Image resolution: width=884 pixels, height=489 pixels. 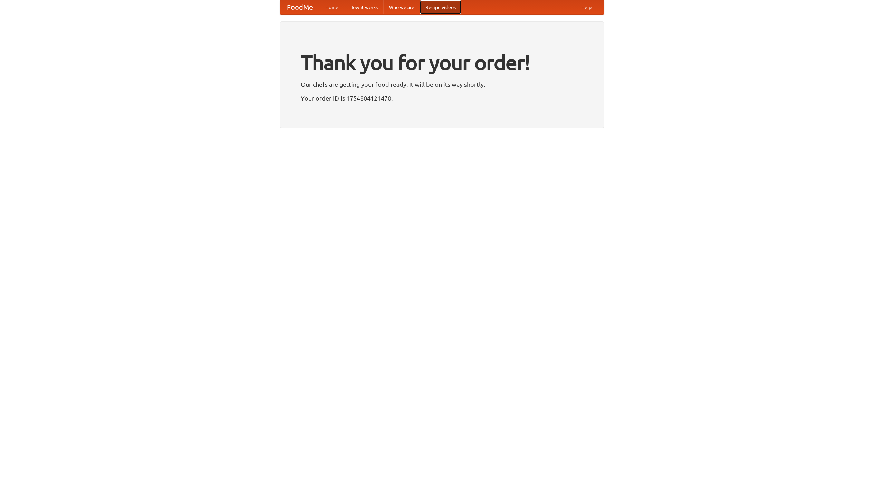 I want to click on a: FoodMe, so click(x=300, y=7).